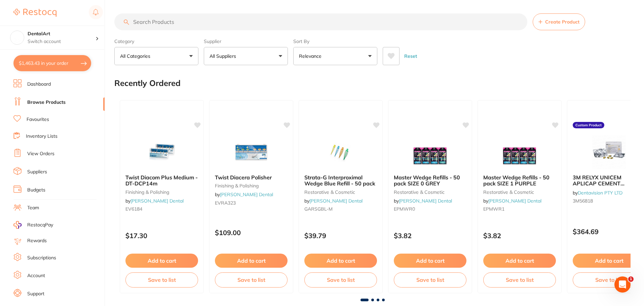  I want to click on h4: DentalArt, so click(62, 34).